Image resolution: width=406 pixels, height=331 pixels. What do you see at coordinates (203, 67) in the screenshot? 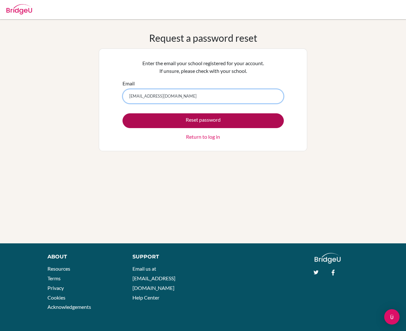
I see `p: Enter the email your school registered for your account. If unsure, please check with your school.` at bounding box center [203, 67].